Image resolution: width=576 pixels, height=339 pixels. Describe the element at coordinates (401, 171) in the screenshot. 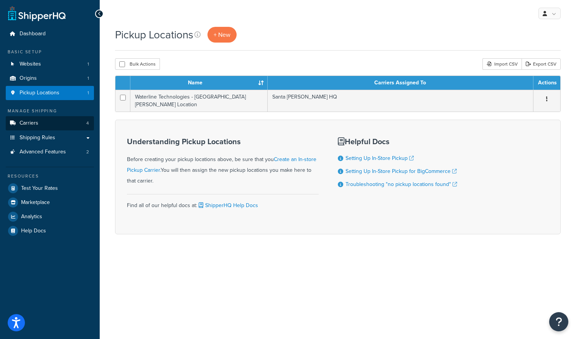

I see `a: Setting Up In-Store Pickup for BigCommerce` at that location.